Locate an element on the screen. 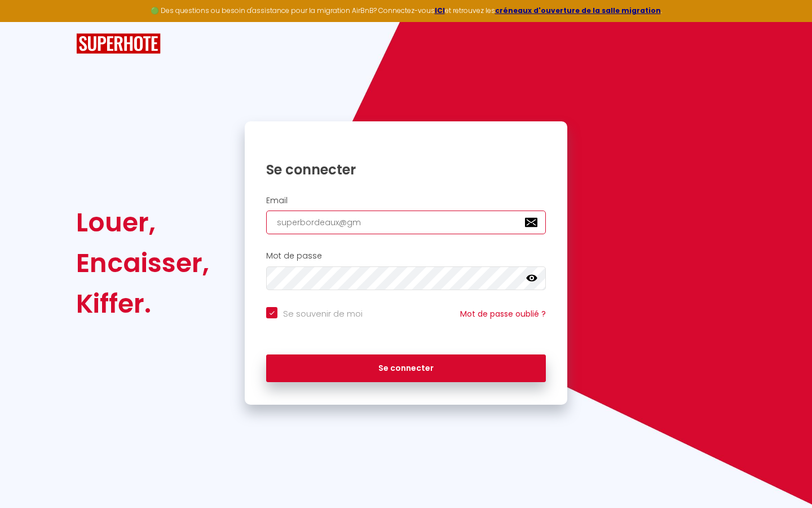 This screenshot has height=508, width=812. a: ICI is located at coordinates (440, 10).